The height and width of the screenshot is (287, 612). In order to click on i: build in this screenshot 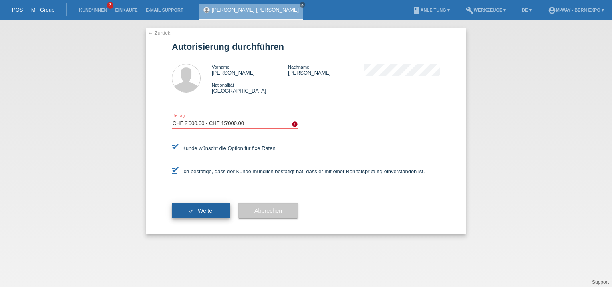, I will do `click(470, 10)`.